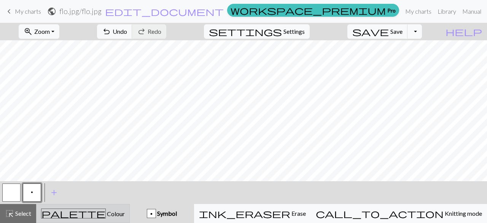  What do you see at coordinates (257, 32) in the screenshot?
I see `button: SettingsSettings` at bounding box center [257, 32].